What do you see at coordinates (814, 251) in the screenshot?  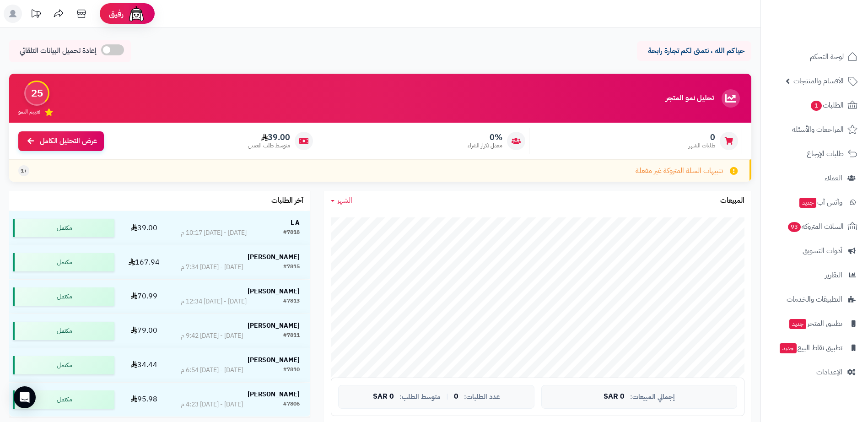 I see `a: أدوات التسويق` at bounding box center [814, 251].